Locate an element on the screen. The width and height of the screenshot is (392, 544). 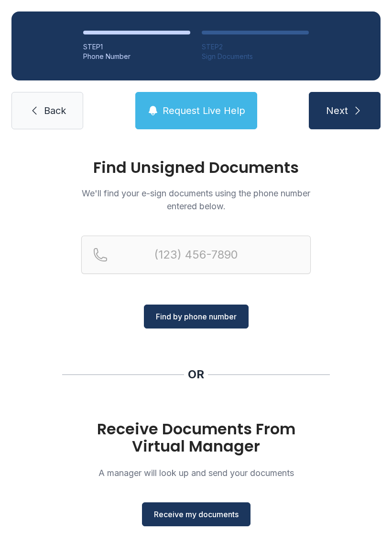
span: Find by phone number is located at coordinates (196, 316).